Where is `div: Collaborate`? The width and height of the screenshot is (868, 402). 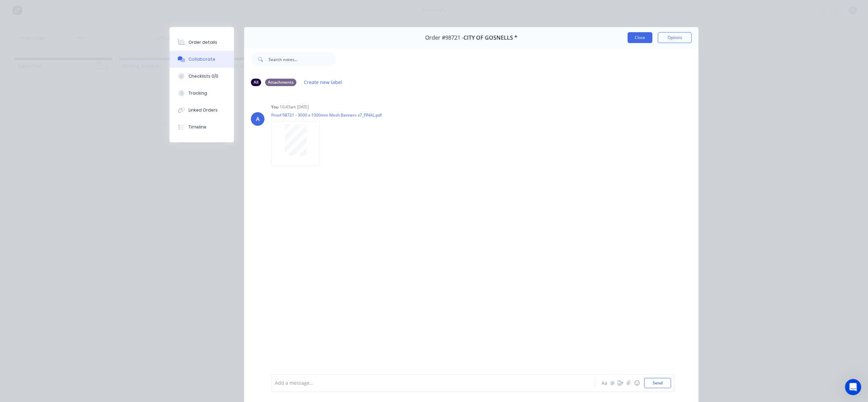
div: Collaborate is located at coordinates (201, 60).